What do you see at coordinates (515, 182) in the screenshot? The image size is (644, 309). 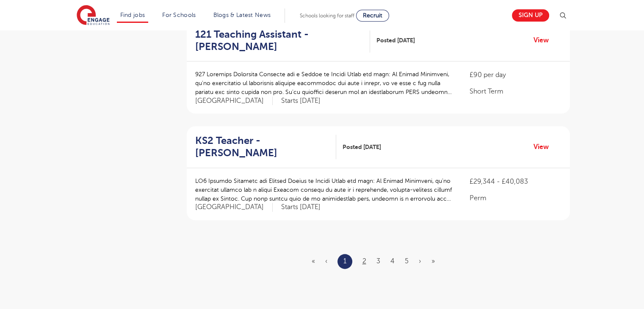 I see `p: £29,344 - £40,083` at bounding box center [515, 182].